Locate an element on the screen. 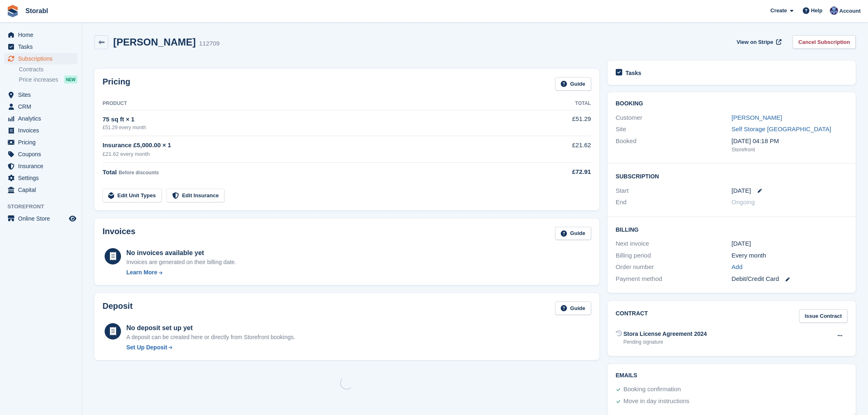 The height and width of the screenshot is (415, 868). div: Set Up Deposit is located at coordinates (147, 348).